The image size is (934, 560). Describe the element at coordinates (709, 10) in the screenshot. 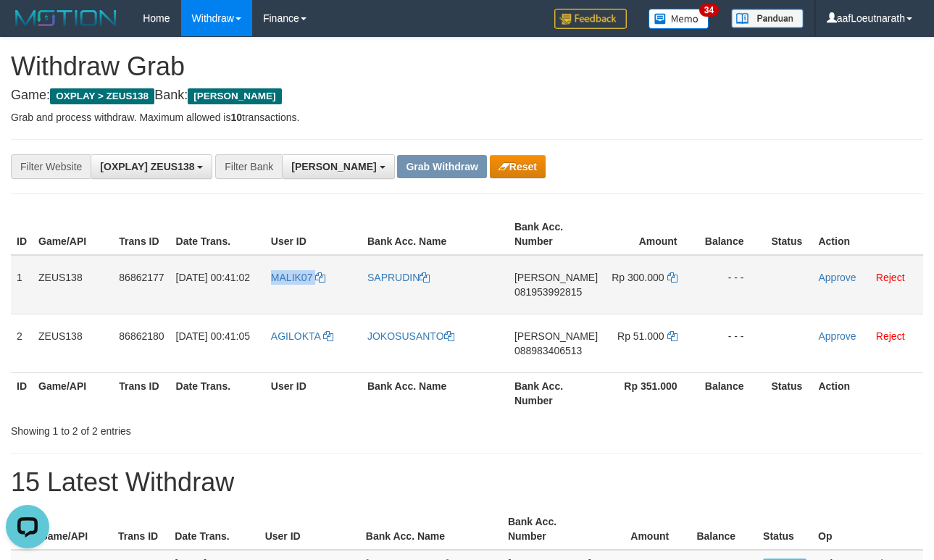

I see `span: 34` at that location.